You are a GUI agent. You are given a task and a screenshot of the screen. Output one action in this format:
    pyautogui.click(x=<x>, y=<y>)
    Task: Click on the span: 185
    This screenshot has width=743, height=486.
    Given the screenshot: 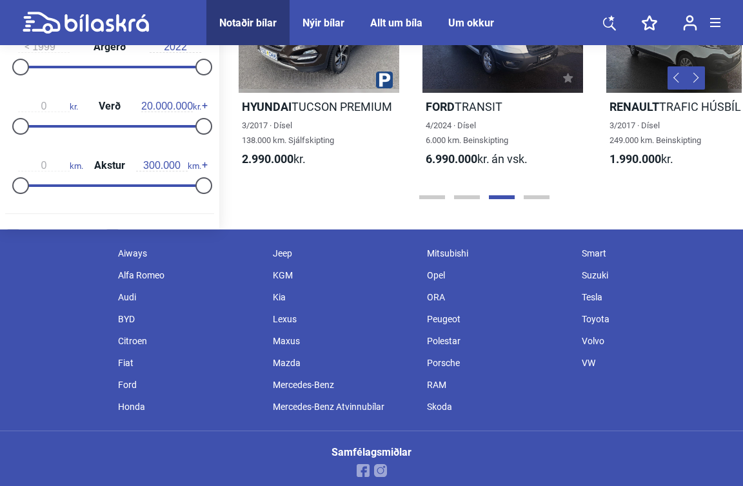 What is the action you would take?
    pyautogui.click(x=206, y=235)
    